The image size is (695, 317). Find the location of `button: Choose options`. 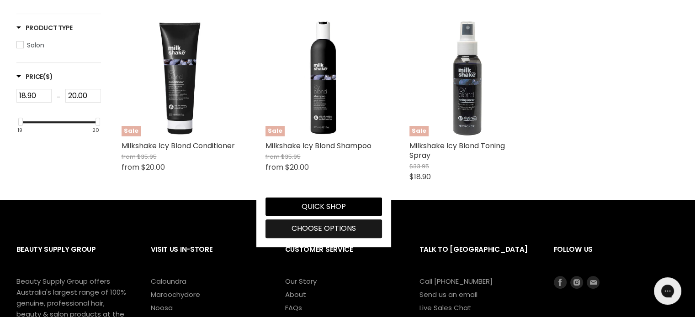

button: Choose options is located at coordinates (323, 229).